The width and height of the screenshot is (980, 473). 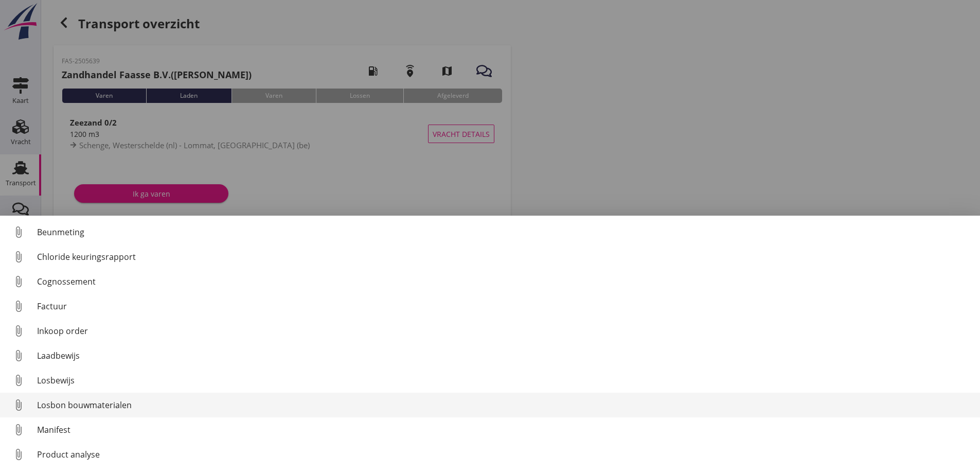 What do you see at coordinates (504, 306) in the screenshot?
I see `div: Factuur` at bounding box center [504, 306].